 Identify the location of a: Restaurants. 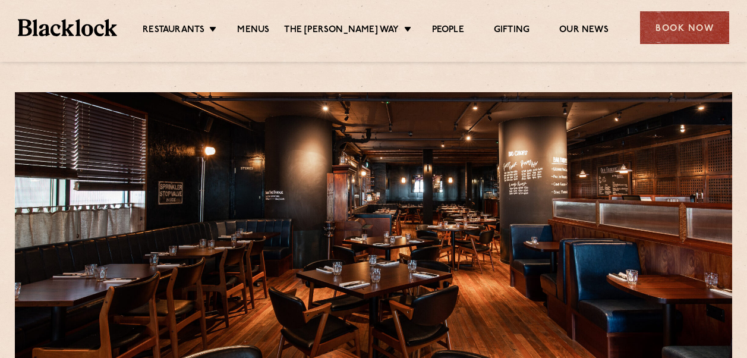
(174, 31).